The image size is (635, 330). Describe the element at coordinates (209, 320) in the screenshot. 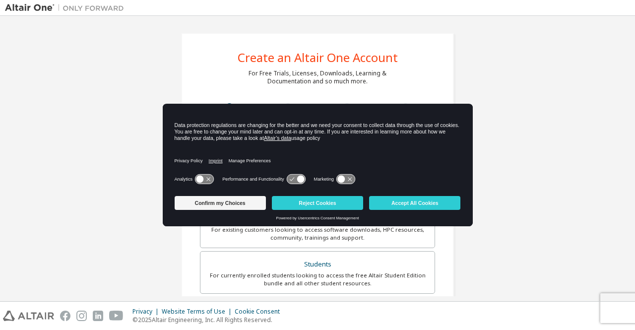

I see `p: © 2025 Altair Engineering, Inc. All Rights Reserved.` at that location.